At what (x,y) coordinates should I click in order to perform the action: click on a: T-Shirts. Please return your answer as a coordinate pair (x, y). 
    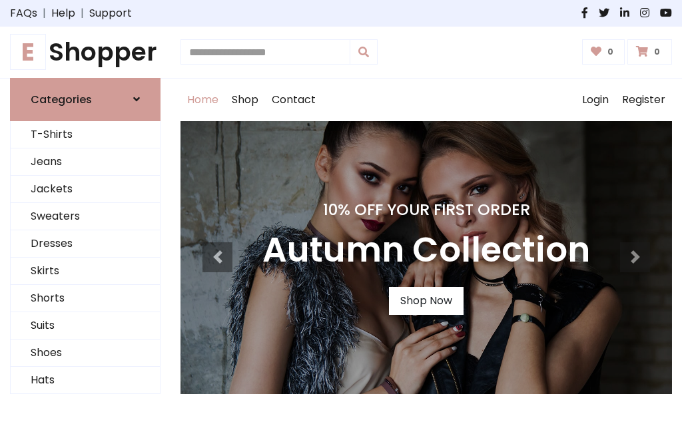
    Looking at the image, I should click on (85, 135).